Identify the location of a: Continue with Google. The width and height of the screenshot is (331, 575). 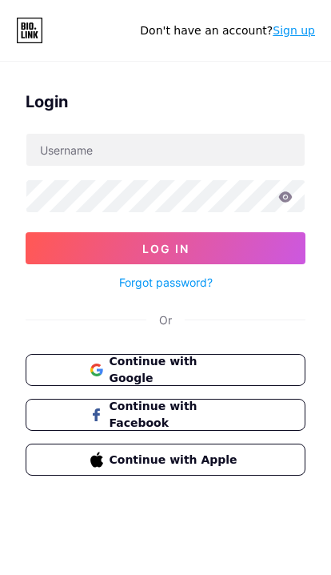
(166, 370).